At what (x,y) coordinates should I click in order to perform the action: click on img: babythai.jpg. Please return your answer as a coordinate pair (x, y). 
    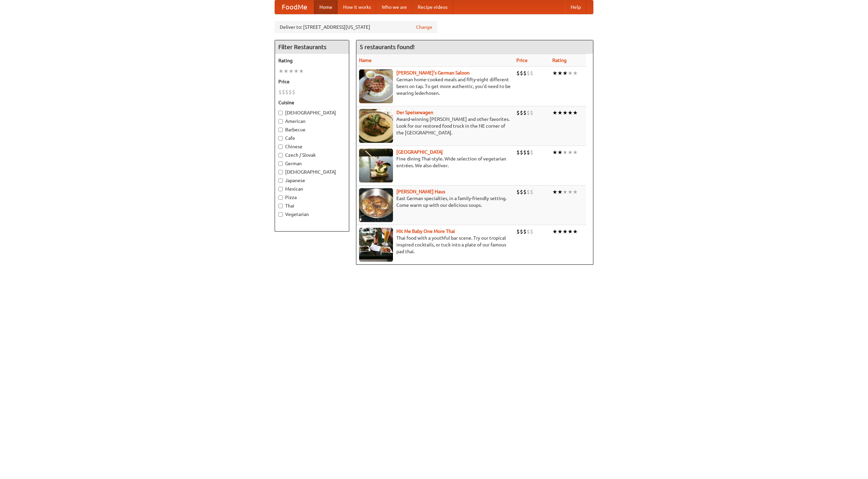
    Looking at the image, I should click on (376, 245).